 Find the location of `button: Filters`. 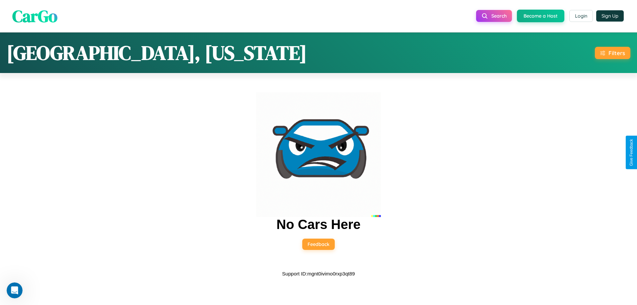

button: Filters is located at coordinates (612, 53).